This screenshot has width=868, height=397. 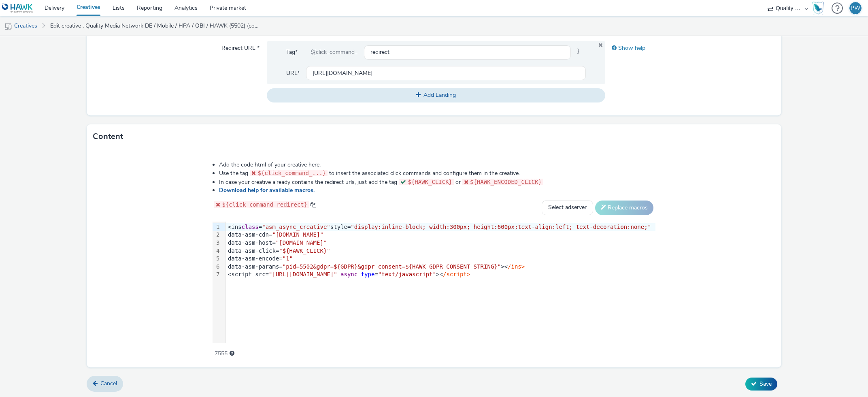 What do you see at coordinates (314, 204) in the screenshot?
I see `span: copy to clipboard` at bounding box center [314, 204].